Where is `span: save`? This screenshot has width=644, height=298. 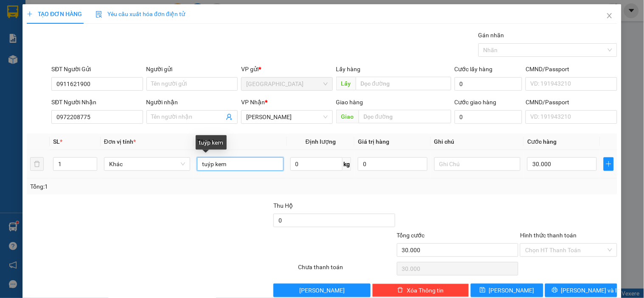 span: save is located at coordinates (483, 291).